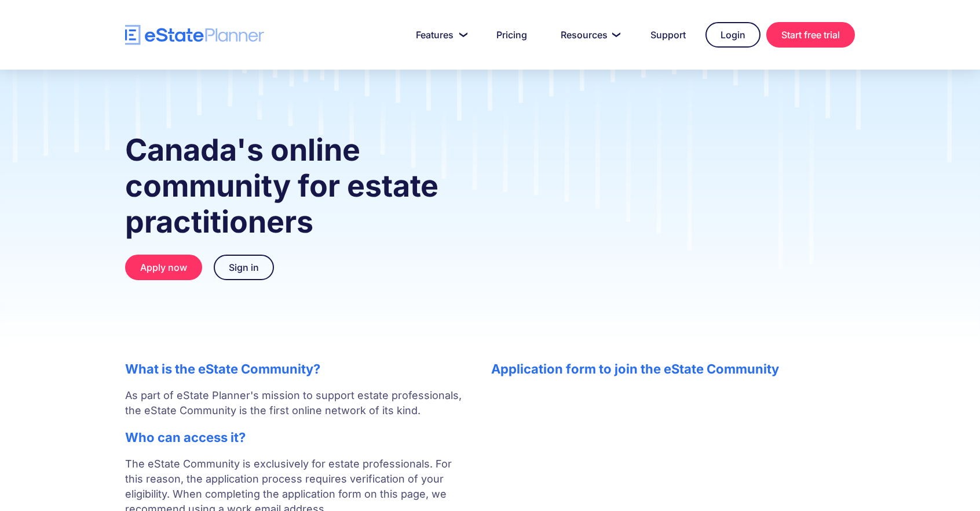 This screenshot has width=980, height=511. What do you see at coordinates (296, 437) in the screenshot?
I see `h2: Who can access it?` at bounding box center [296, 437].